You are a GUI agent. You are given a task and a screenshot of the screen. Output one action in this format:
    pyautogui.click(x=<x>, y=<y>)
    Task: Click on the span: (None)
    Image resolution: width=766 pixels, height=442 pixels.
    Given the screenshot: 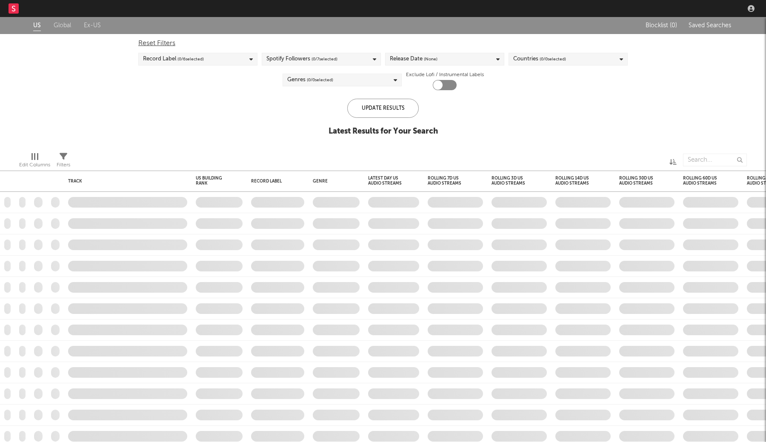 What is the action you would take?
    pyautogui.click(x=430, y=59)
    